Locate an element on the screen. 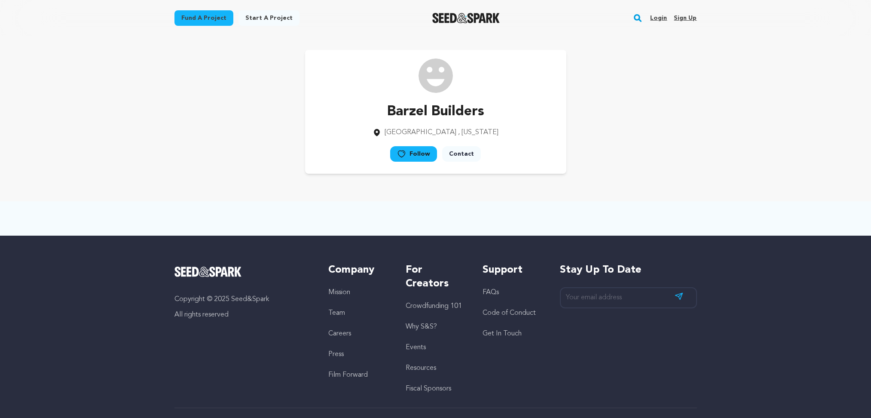  h5: Company is located at coordinates (358, 270).